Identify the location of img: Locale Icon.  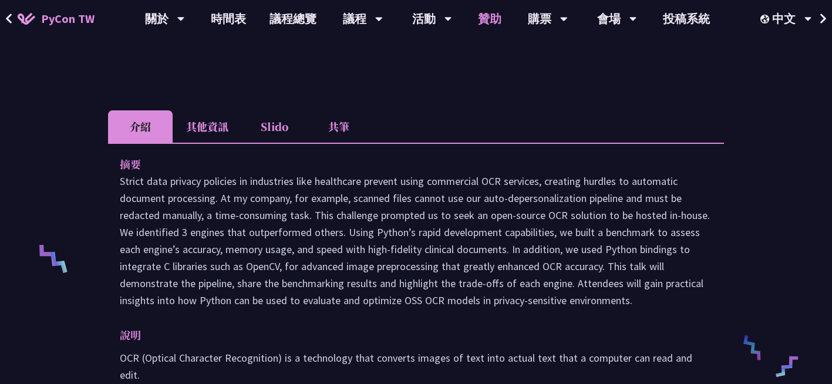
(766, 19).